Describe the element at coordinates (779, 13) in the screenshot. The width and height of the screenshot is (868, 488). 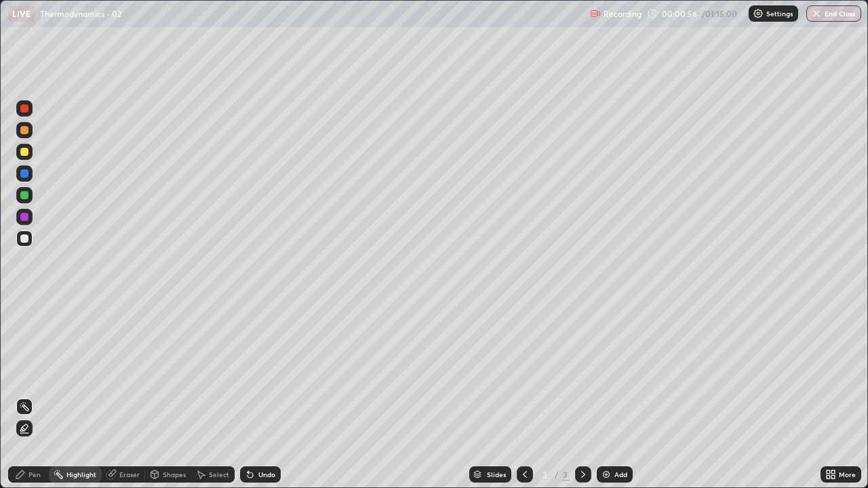
I see `p: Settings` at that location.